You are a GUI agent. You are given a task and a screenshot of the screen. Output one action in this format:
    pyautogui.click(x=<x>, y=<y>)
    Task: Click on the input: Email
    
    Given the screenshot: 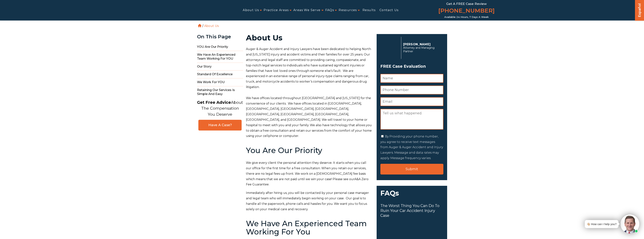 What is the action you would take?
    pyautogui.click(x=412, y=102)
    